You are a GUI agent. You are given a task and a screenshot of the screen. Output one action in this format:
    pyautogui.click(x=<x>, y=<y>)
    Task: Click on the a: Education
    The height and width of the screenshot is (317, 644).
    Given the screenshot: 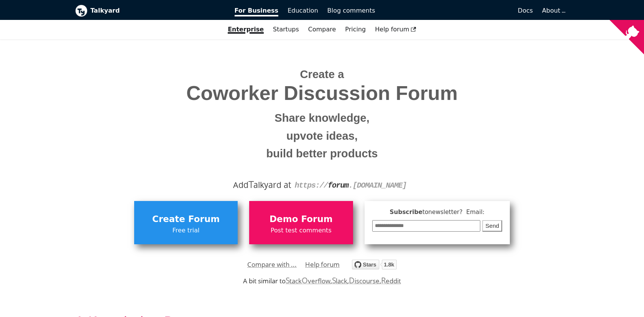 What is the action you would take?
    pyautogui.click(x=303, y=11)
    